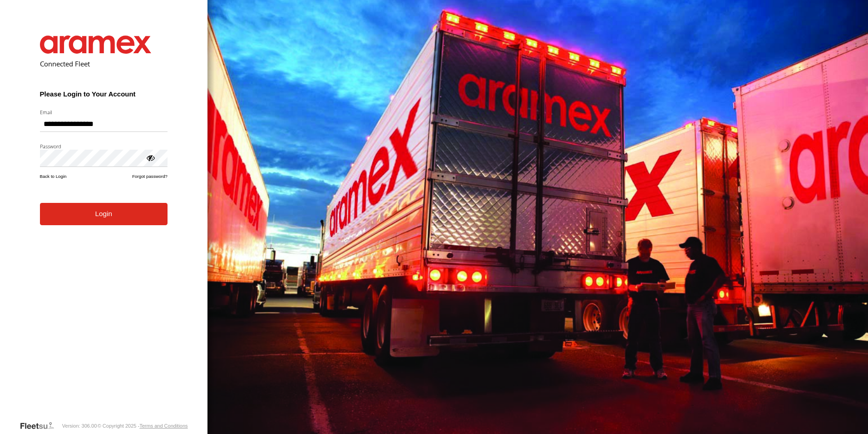 The height and width of the screenshot is (434, 868). I want to click on button: Login, so click(103, 213).